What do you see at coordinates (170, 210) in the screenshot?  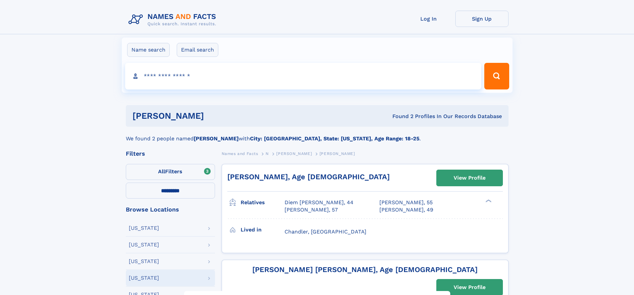 I see `div: Browse Locations` at bounding box center [170, 210].